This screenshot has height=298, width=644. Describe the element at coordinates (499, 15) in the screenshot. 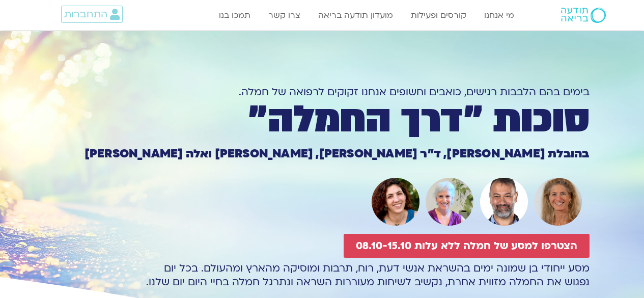

I see `a: מי אנחנו` at that location.